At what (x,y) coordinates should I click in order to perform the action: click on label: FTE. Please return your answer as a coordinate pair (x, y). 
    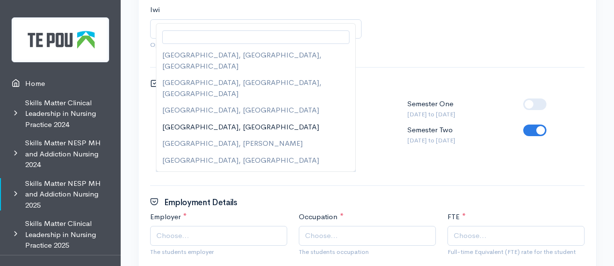
    Looking at the image, I should click on (456, 217).